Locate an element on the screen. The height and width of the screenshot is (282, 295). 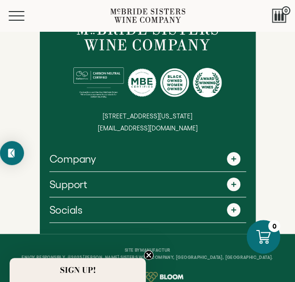
a: Socials is located at coordinates (148, 209).